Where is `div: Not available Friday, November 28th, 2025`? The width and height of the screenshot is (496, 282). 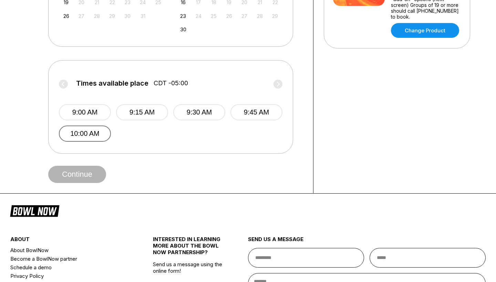
div: Not available Friday, November 28th, 2025 is located at coordinates (260, 16).